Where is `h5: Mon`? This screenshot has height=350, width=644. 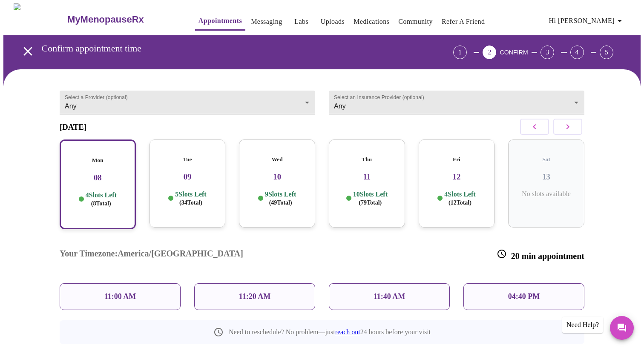 h5: Mon is located at coordinates (97, 160).